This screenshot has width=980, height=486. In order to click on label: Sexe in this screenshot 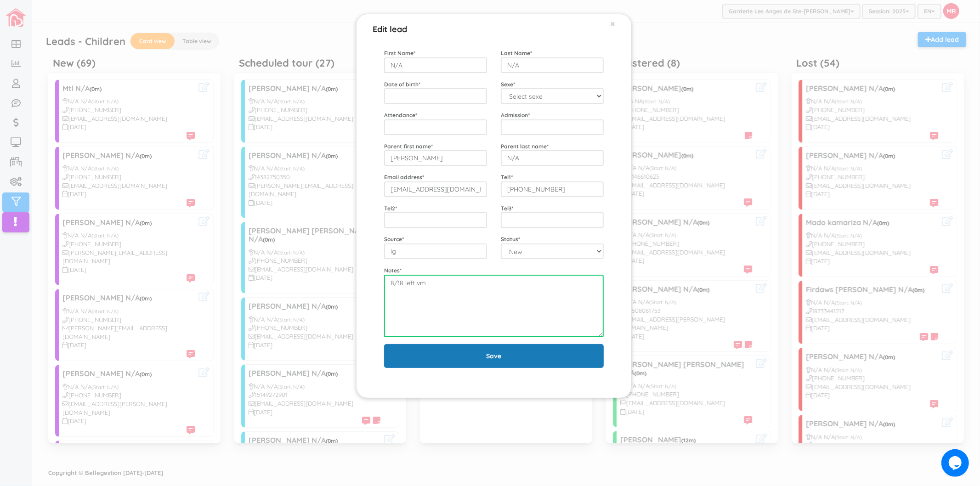, I will do `click(507, 84)`.